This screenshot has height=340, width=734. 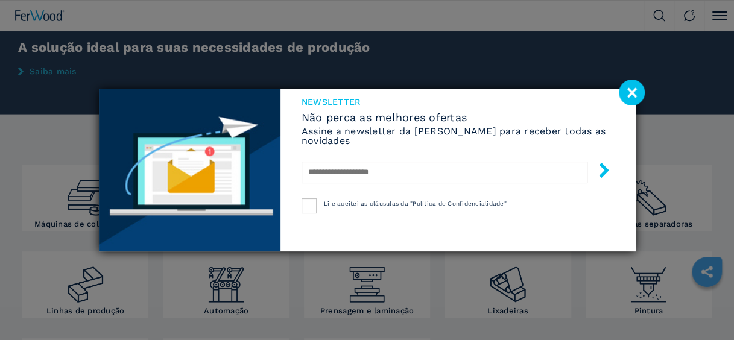 I want to click on button: submit-button, so click(x=598, y=172).